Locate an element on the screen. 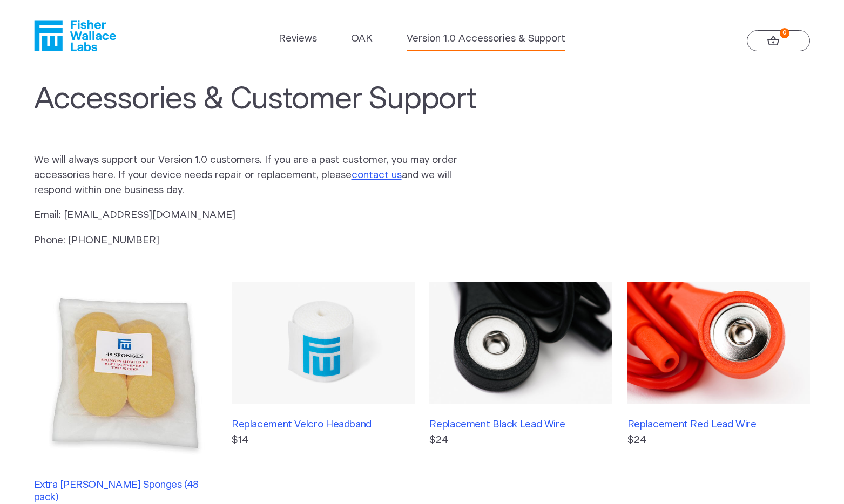 The image size is (844, 504). p: $14 is located at coordinates (323, 440).